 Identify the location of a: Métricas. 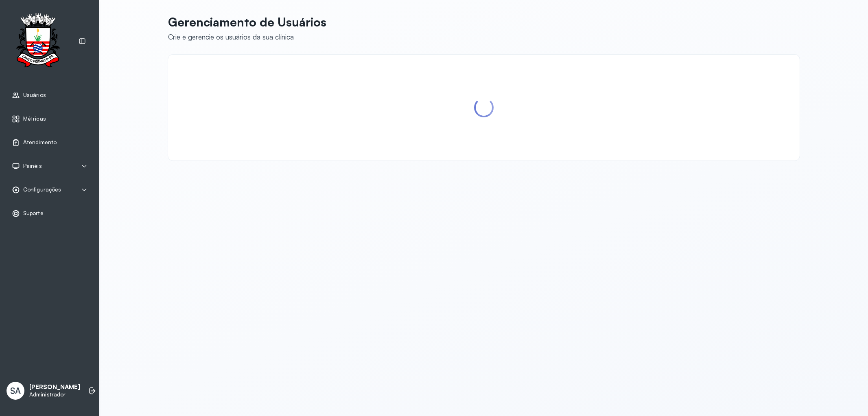
(50, 119).